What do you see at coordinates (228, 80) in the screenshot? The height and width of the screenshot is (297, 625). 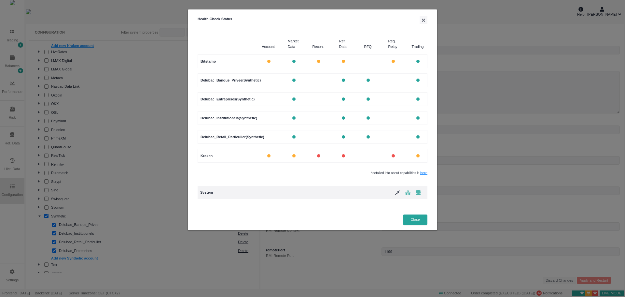 I see `span: Delubac_Banque_Privee (Synthetic)` at bounding box center [228, 80].